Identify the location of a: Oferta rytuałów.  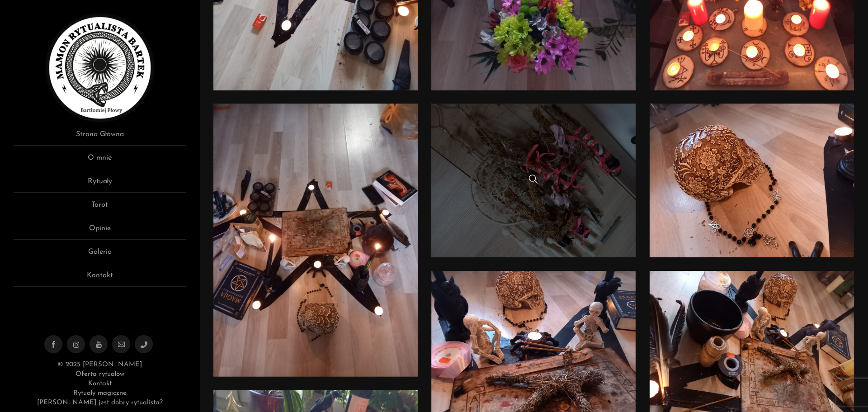
(100, 374).